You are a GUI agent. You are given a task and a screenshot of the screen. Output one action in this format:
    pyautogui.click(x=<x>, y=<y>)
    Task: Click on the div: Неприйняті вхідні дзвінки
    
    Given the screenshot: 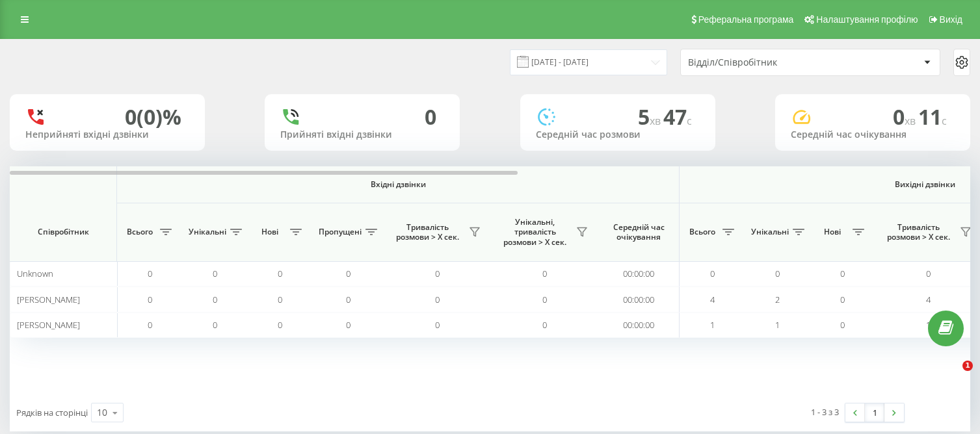 What is the action you would take?
    pyautogui.click(x=107, y=134)
    